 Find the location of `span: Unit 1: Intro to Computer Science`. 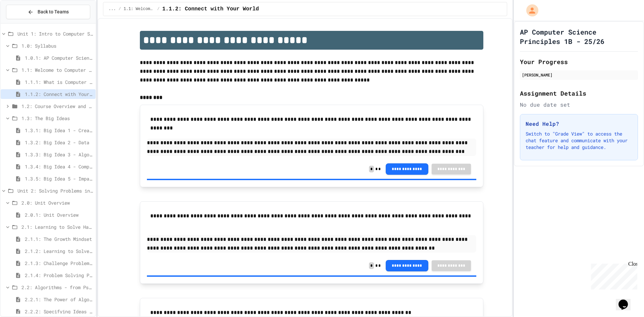

span: Unit 1: Intro to Computer Science is located at coordinates (55, 34).